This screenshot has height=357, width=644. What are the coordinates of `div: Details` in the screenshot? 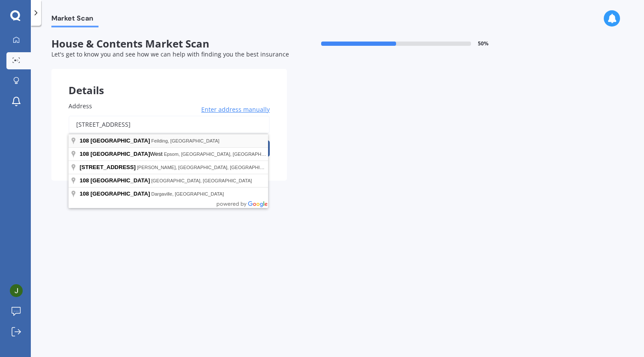 It's located at (169, 82).